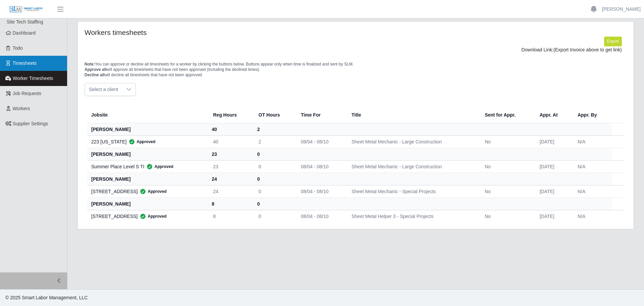  What do you see at coordinates (507, 115) in the screenshot?
I see `th: Sent for Appr.` at bounding box center [507, 115].